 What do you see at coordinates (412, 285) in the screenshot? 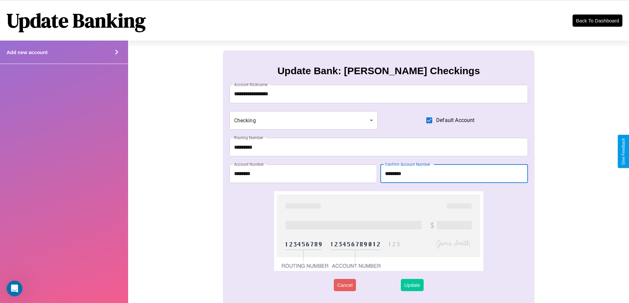
I see `button: Update` at bounding box center [412, 285].